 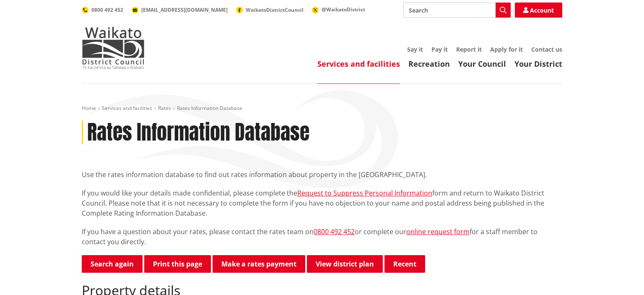 I want to click on span: @WaikatoDistrict, so click(x=343, y=9).